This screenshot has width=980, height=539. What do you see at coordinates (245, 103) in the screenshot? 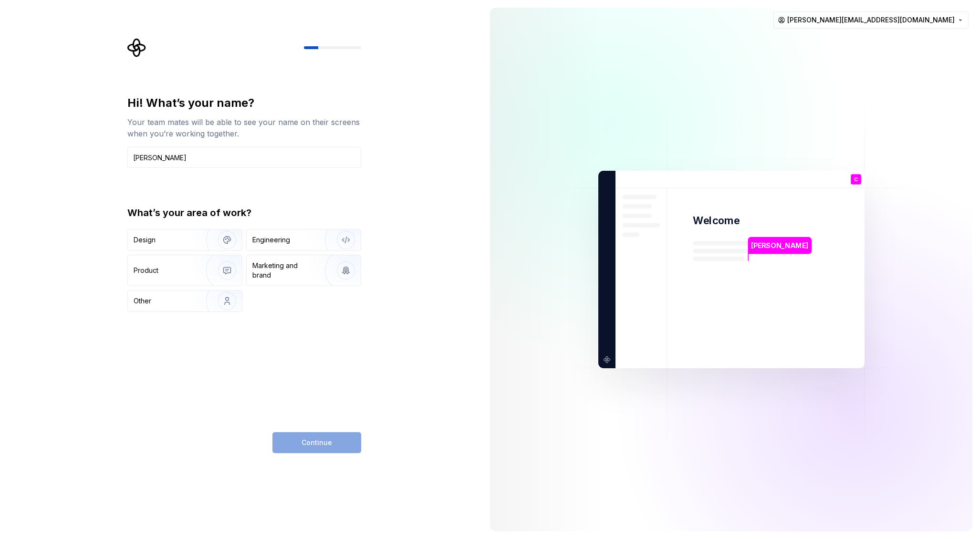
I see `div: Hi! What’s your name?` at bounding box center [245, 103].